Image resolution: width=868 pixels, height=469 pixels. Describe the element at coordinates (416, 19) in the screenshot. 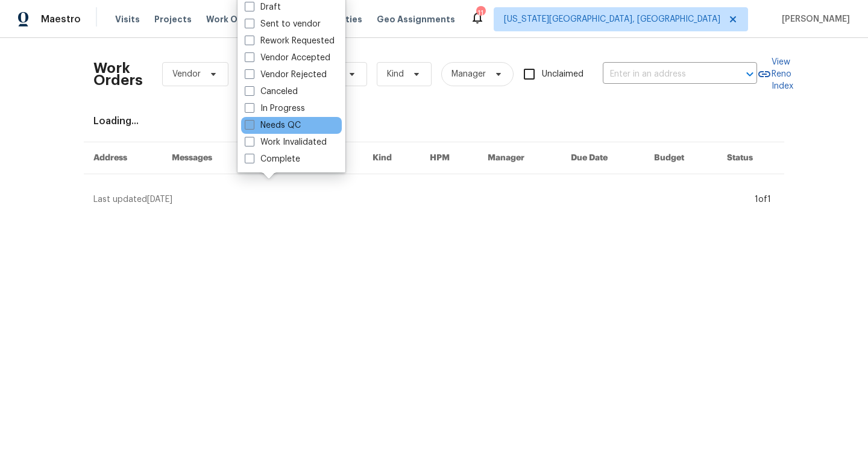

I see `span: Geo Assignments` at that location.